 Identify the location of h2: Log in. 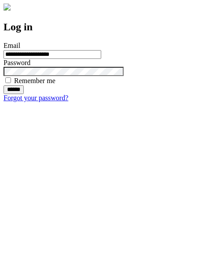
(99, 27).